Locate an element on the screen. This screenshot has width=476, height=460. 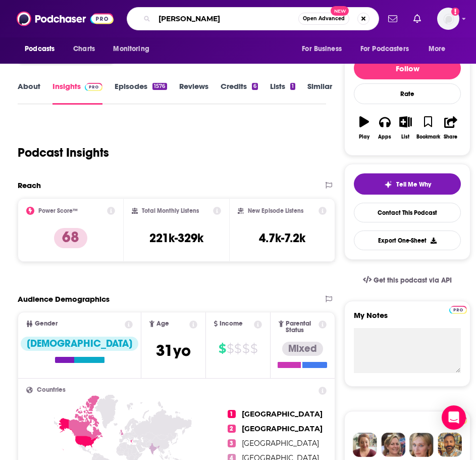
span: Podcasts is located at coordinates (39, 49).